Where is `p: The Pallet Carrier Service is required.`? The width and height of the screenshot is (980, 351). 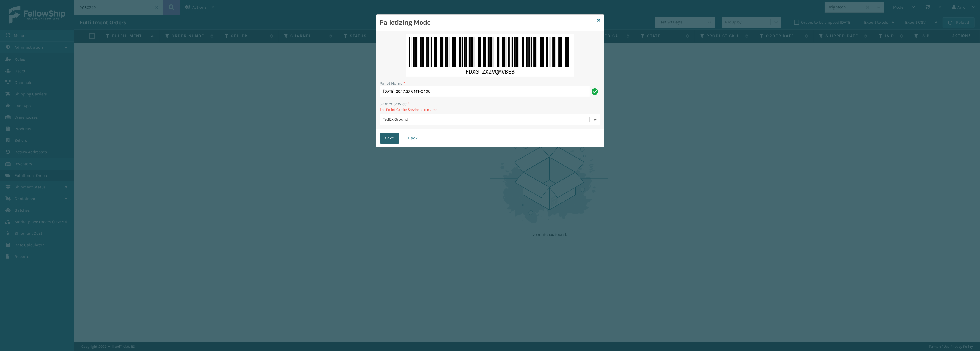 p: The Pallet Carrier Service is required. is located at coordinates (490, 109).